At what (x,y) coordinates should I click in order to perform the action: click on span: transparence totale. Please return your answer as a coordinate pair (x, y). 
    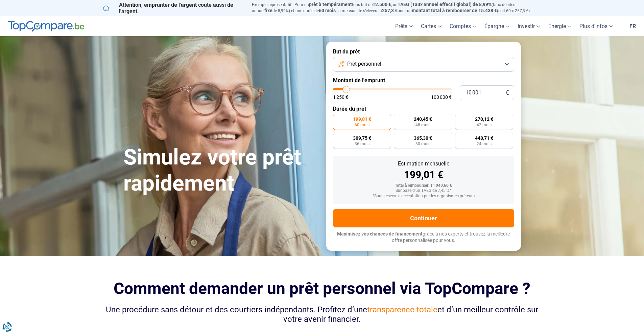
    Looking at the image, I should click on (402, 309).